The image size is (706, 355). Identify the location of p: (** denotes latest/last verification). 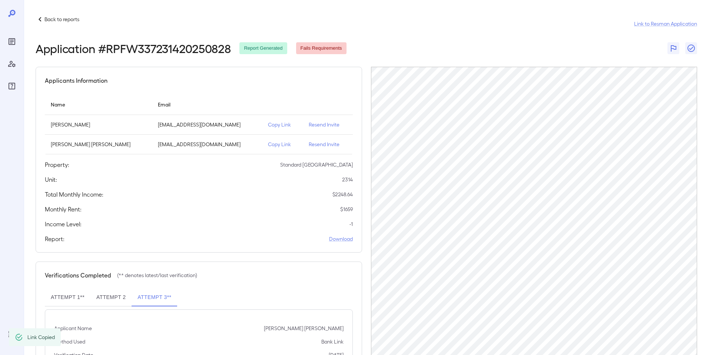
(157, 275).